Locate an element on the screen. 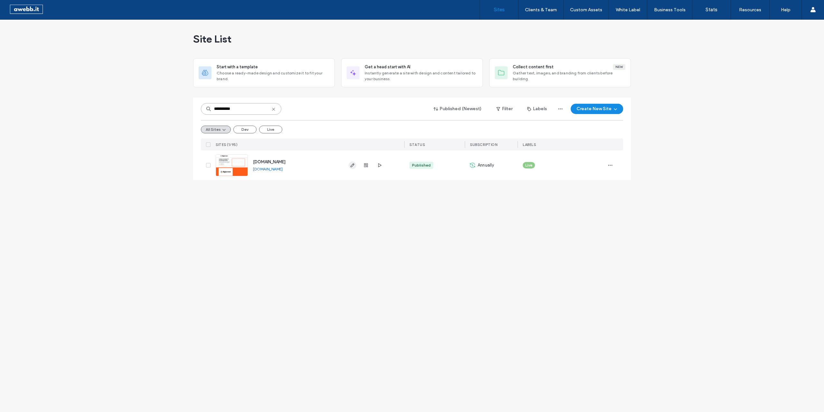 This screenshot has width=824, height=412. div: New is located at coordinates (619, 67).